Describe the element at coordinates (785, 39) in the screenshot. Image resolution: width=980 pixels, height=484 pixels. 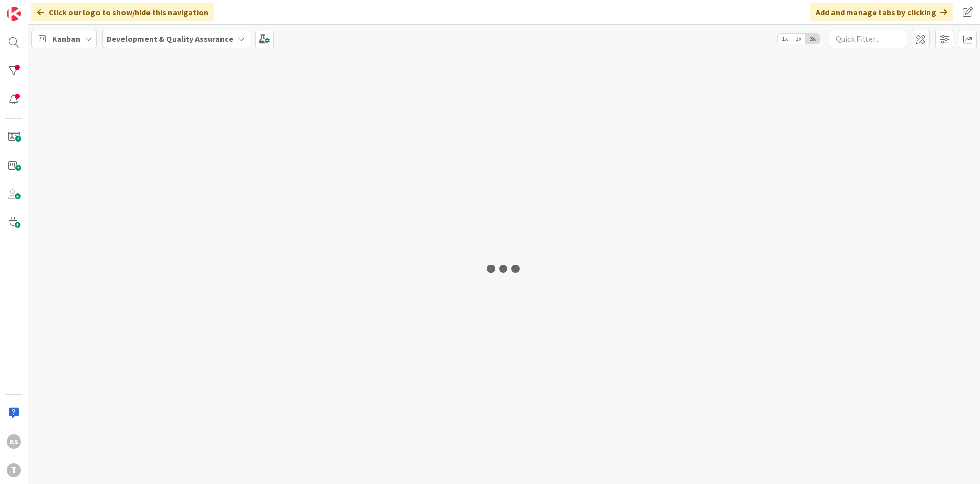
I see `span: 1x` at that location.